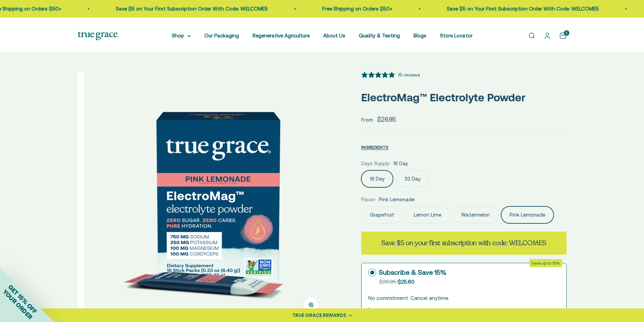  What do you see at coordinates (464, 97) in the screenshot?
I see `p: ElectroMag™ Electrolyte Powder` at bounding box center [464, 97].